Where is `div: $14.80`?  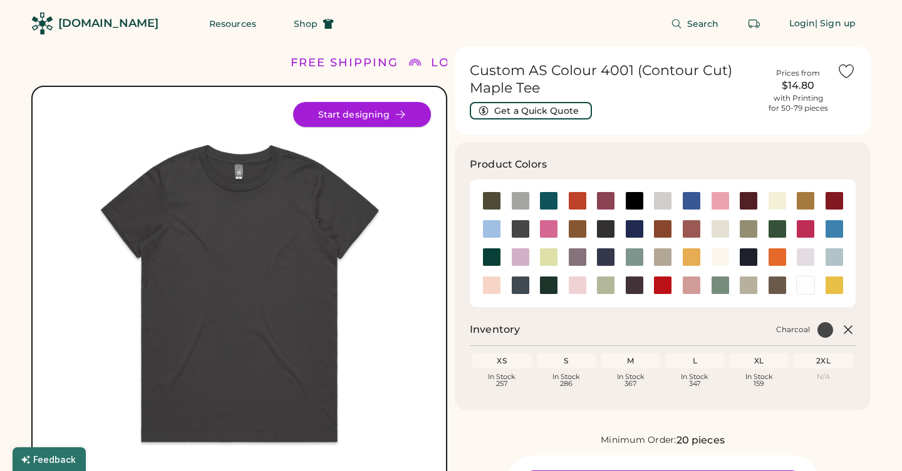
div: $14.80 is located at coordinates (798, 86).